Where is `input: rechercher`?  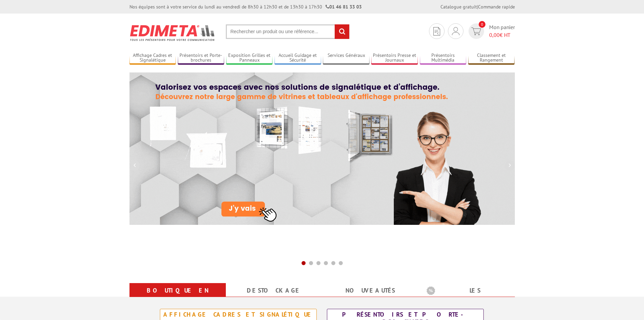 input: rechercher is located at coordinates (342, 32).